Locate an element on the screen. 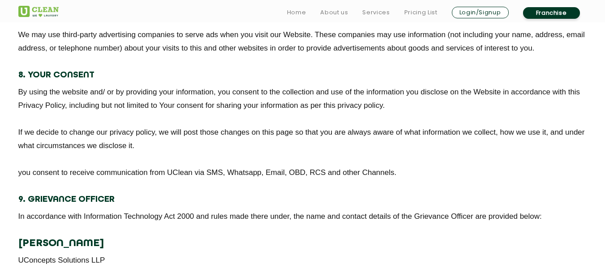 The height and width of the screenshot is (268, 605). p: If we decide to change our privacy policy, we will post those changes on this page so that you ar... is located at coordinates (303, 139).